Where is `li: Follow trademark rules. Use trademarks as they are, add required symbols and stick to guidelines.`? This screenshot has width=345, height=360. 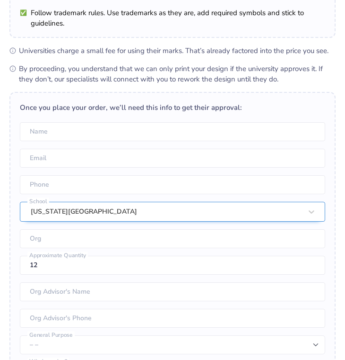 li: Follow trademark rules. Use trademarks as they are, add required symbols and stick to guidelines. is located at coordinates (173, 18).